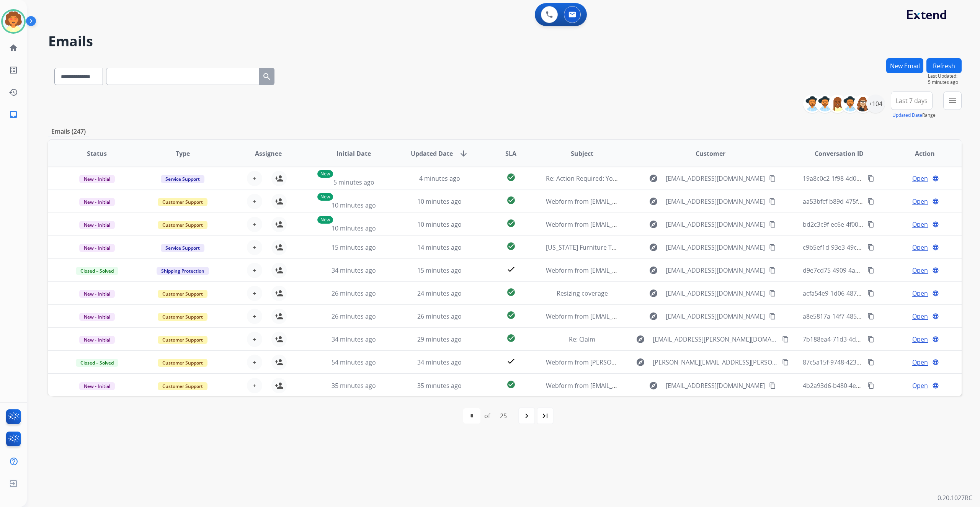 The width and height of the screenshot is (980, 507). What do you see at coordinates (97, 154) in the screenshot?
I see `span: Status` at bounding box center [97, 154].